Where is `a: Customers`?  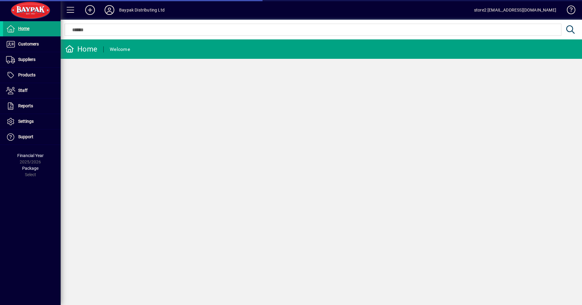 a: Customers is located at coordinates (32, 44).